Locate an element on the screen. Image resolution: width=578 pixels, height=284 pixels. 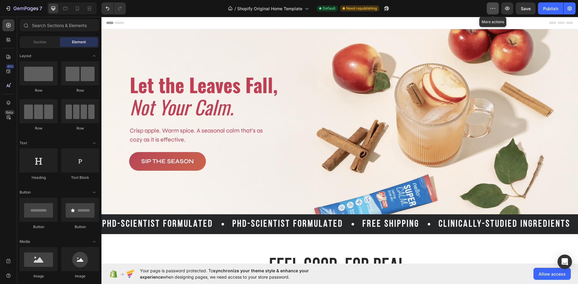
span: Layout is located at coordinates (25, 56).